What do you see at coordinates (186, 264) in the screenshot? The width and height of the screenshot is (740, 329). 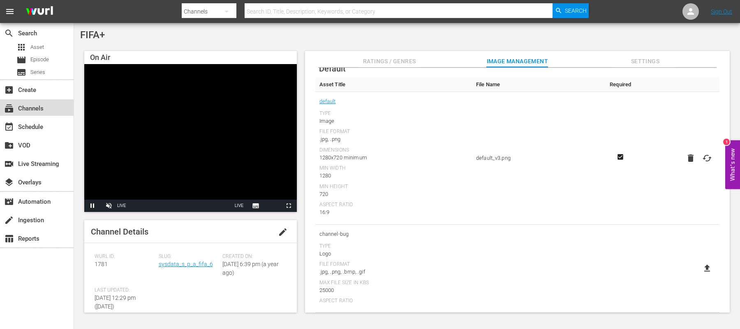 I see `a: sysdata_s_p_a_fifa_6` at bounding box center [186, 264].